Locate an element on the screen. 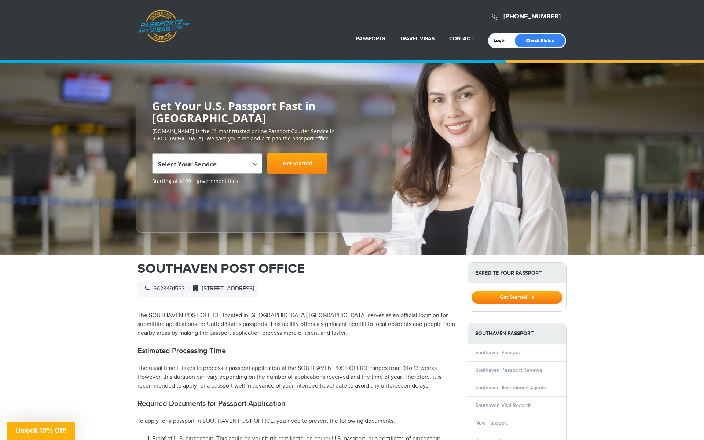 This screenshot has width=704, height=440. h2: Required Documents for Passport Application is located at coordinates (297, 404).